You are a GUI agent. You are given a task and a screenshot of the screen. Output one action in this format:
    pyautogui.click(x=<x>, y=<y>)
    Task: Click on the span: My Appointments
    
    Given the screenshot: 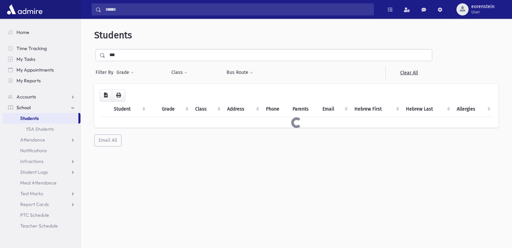 What is the action you would take?
    pyautogui.click(x=35, y=70)
    